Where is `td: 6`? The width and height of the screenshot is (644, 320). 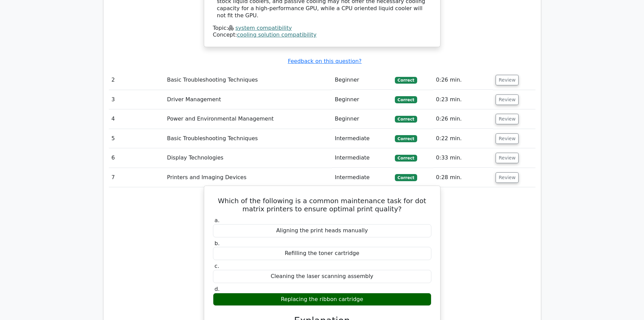
td: 6 is located at coordinates (137, 158).